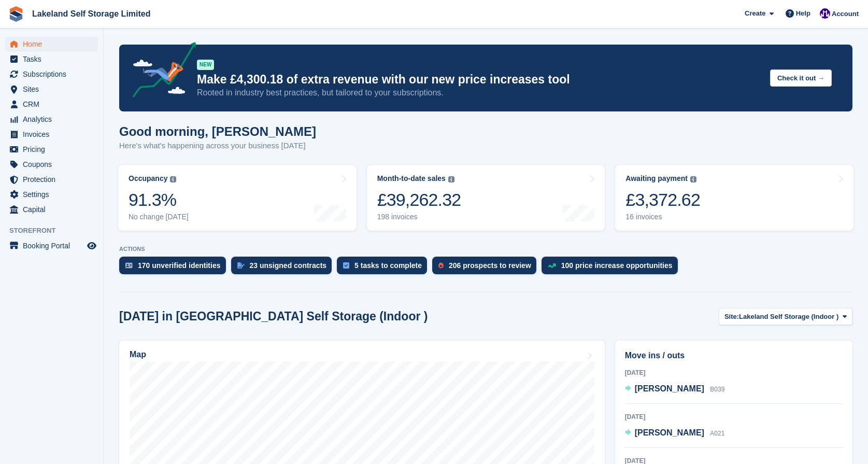 Image resolution: width=868 pixels, height=464 pixels. What do you see at coordinates (54, 209) in the screenshot?
I see `span: Capital` at bounding box center [54, 209].